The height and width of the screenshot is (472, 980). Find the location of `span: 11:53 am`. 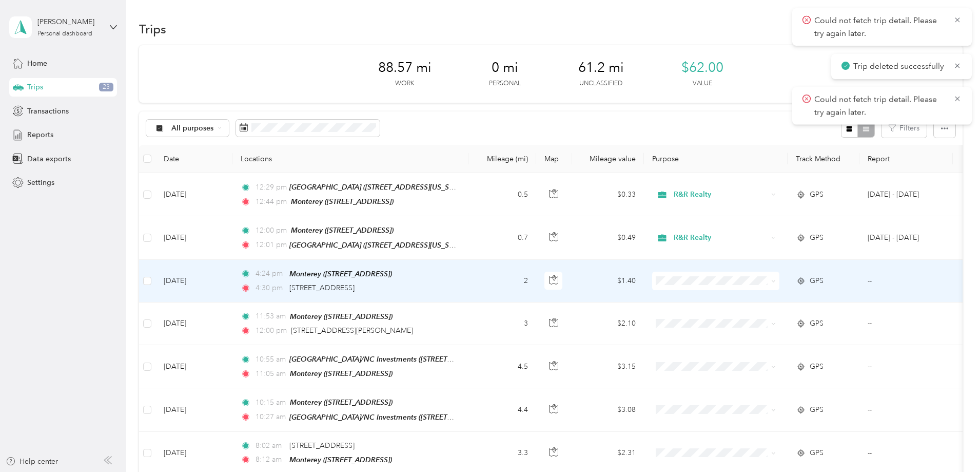

span: 11:53 am is located at coordinates (271, 317).